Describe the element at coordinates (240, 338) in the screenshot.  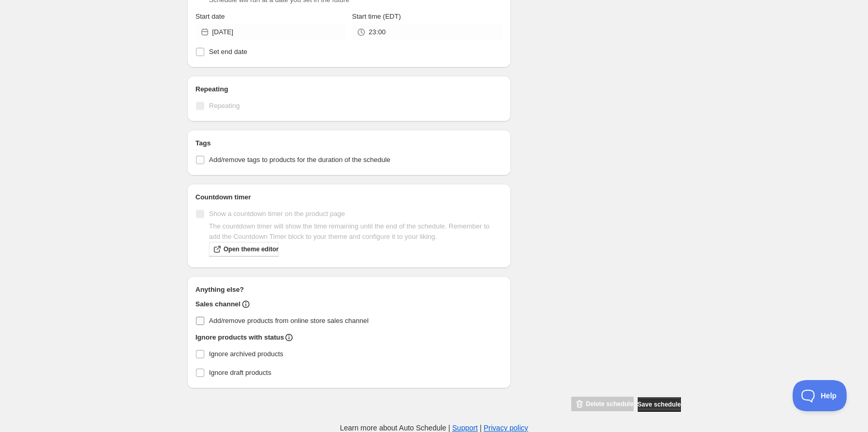
I see `h2: Ignore products with status` at that location.